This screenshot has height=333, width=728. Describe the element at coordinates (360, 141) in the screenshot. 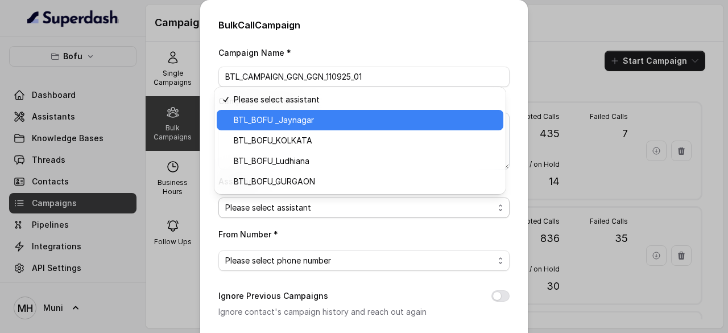

I see `div: Please select assistant` at that location.